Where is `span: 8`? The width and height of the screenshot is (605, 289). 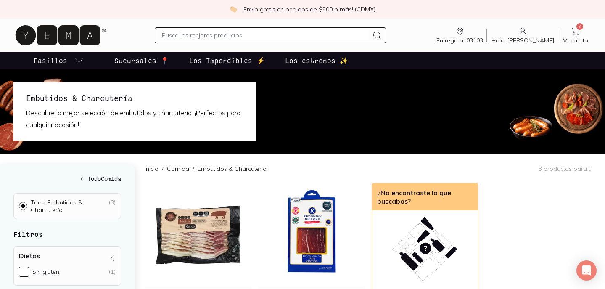 span: 8 is located at coordinates (580, 26).